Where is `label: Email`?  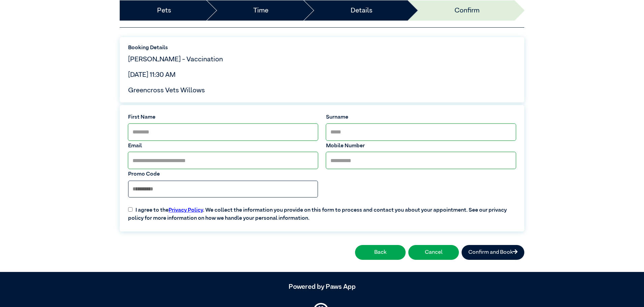 label: Email is located at coordinates (223, 146).